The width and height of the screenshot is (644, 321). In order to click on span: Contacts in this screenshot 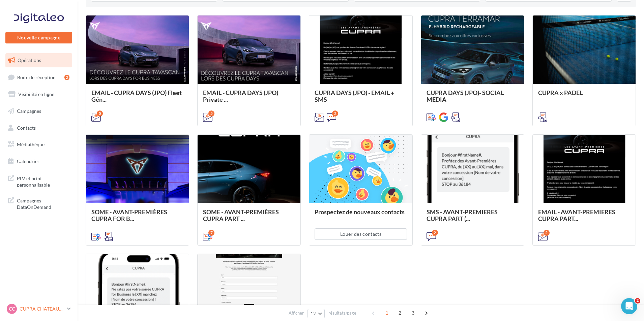, I will do `click(26, 127)`.